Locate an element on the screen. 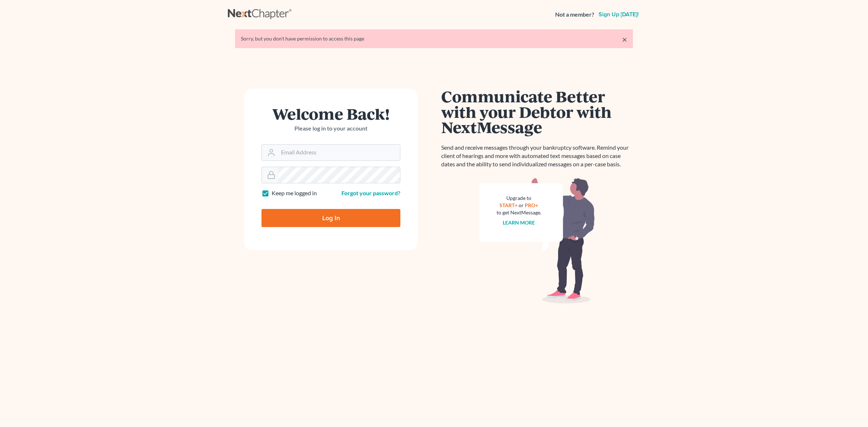 The image size is (868, 427). input: Email Address is located at coordinates (339, 152).